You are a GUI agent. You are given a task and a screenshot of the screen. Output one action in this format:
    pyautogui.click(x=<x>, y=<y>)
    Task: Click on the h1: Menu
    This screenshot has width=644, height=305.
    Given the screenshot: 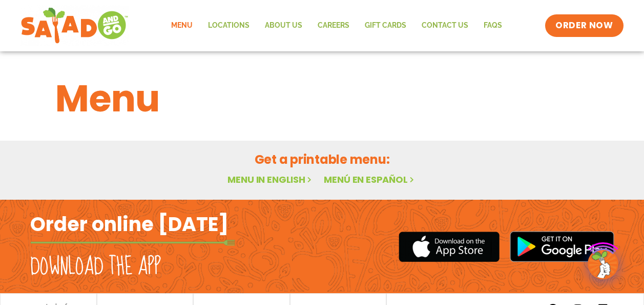 What is the action you would take?
    pyautogui.click(x=322, y=99)
    